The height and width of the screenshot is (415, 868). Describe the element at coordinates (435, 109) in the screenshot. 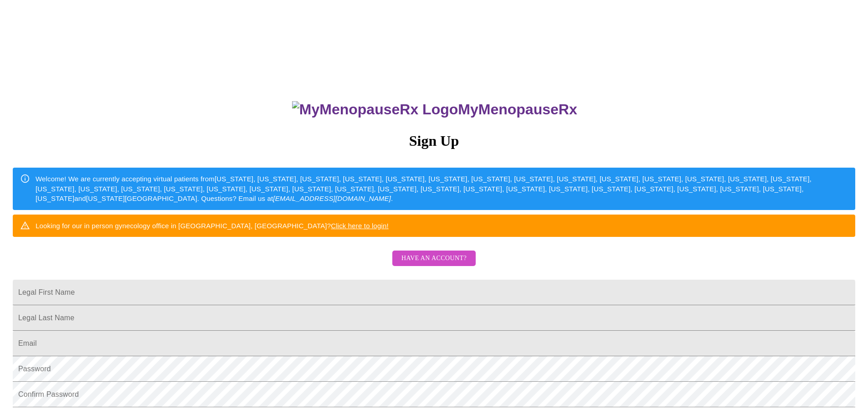

I see `h3: MyMenopauseRx` at that location.